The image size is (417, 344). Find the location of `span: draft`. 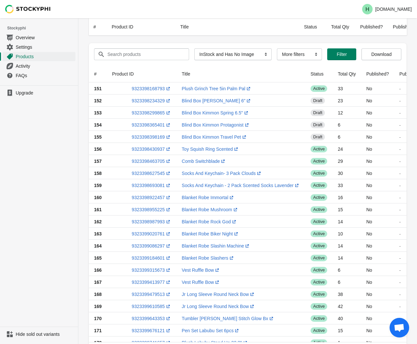

span: draft is located at coordinates (318, 125).